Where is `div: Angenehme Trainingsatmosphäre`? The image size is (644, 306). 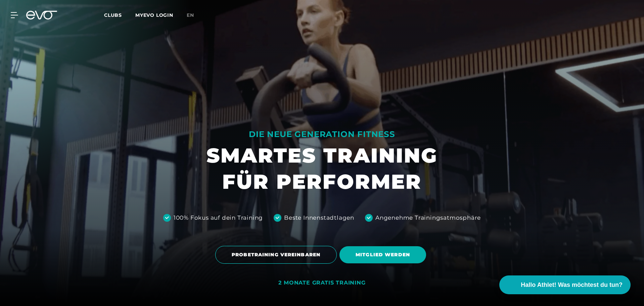 div: Angenehme Trainingsatmosphäre is located at coordinates (428, 218).